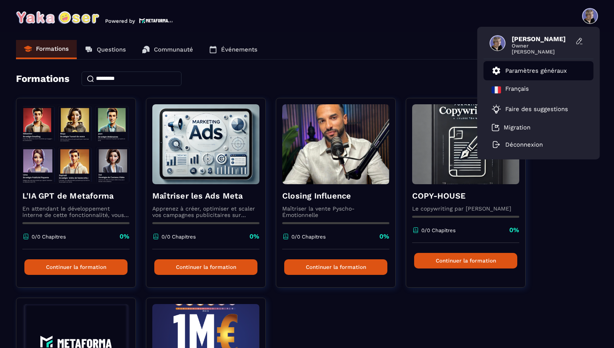 The width and height of the screenshot is (614, 348). What do you see at coordinates (111, 50) in the screenshot?
I see `p: Questions` at bounding box center [111, 50].